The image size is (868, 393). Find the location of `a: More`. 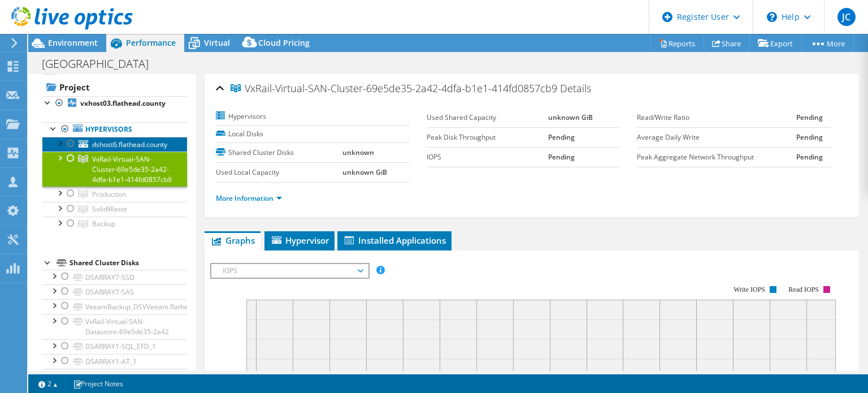

a: More is located at coordinates (827, 43).